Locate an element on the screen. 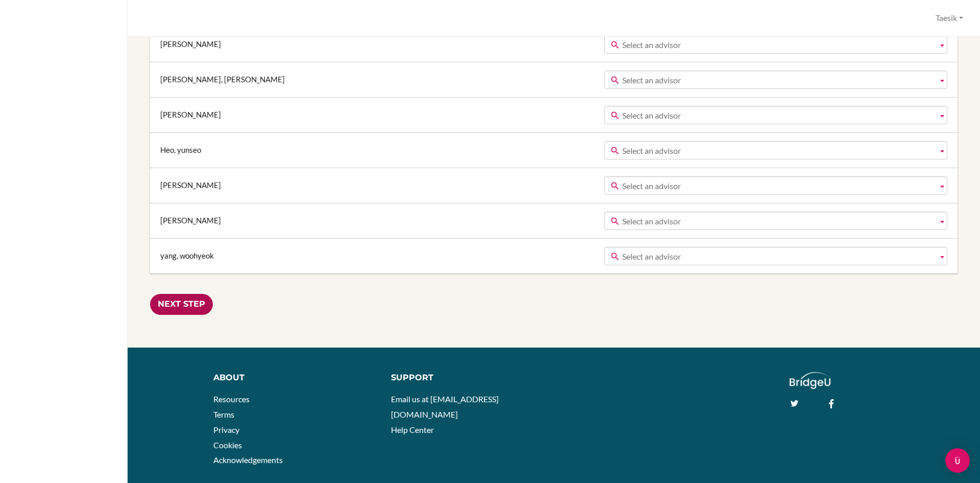  td: yang, woohyeok is located at coordinates (376, 255).